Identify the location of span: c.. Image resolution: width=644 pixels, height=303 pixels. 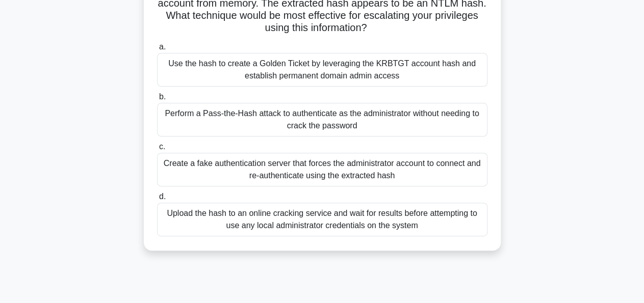
(162, 146).